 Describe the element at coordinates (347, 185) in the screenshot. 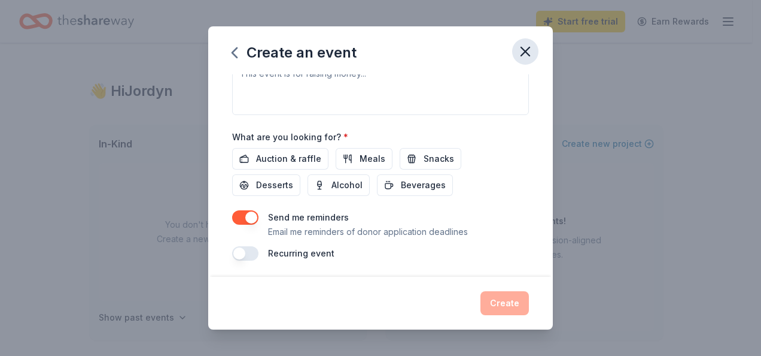

I see `span: Alcohol` at that location.